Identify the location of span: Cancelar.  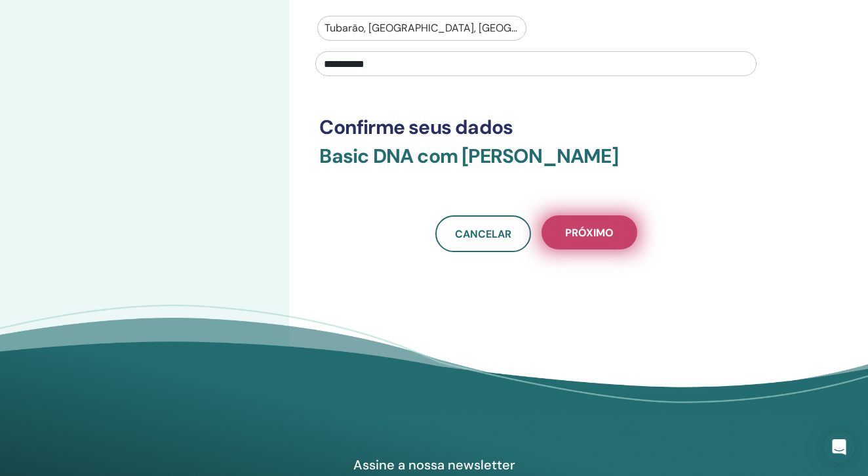
(484, 234).